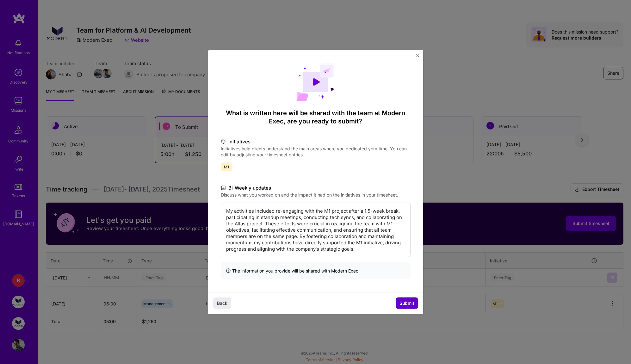  I want to click on label: Bi-Weekly updates, so click(316, 188).